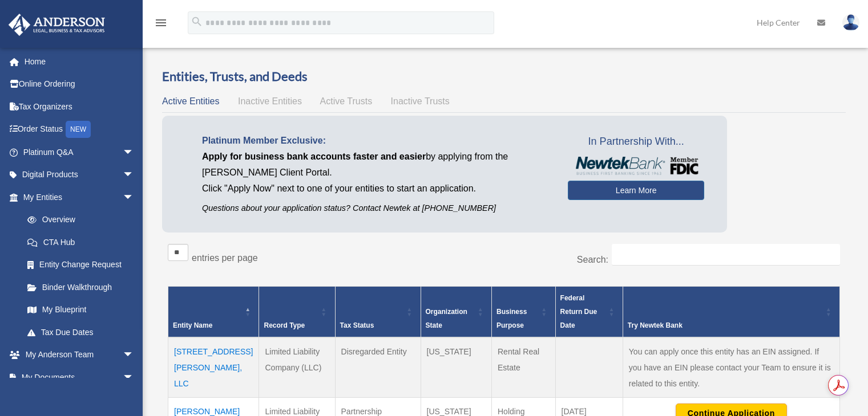  I want to click on th: Business Purpose: Activate to sort, so click(524, 312).